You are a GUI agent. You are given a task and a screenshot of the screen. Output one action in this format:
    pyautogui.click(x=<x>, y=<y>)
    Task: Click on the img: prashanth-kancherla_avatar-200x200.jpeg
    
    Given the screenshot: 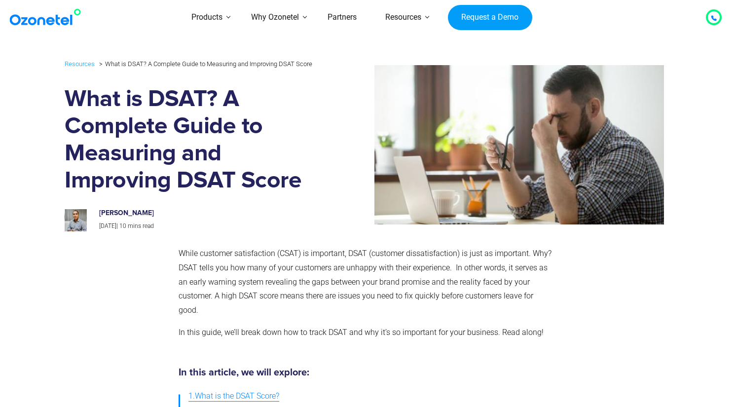 What is the action you would take?
    pyautogui.click(x=75, y=220)
    